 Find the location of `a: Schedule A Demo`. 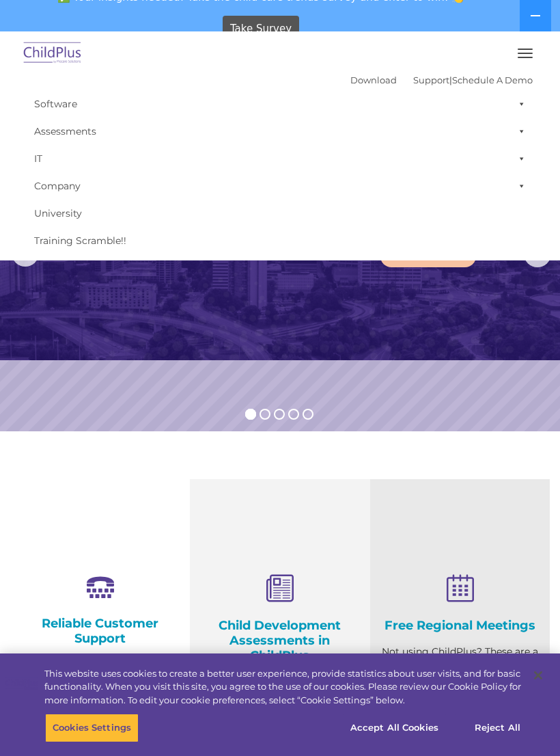

a: Schedule A Demo is located at coordinates (493, 80).